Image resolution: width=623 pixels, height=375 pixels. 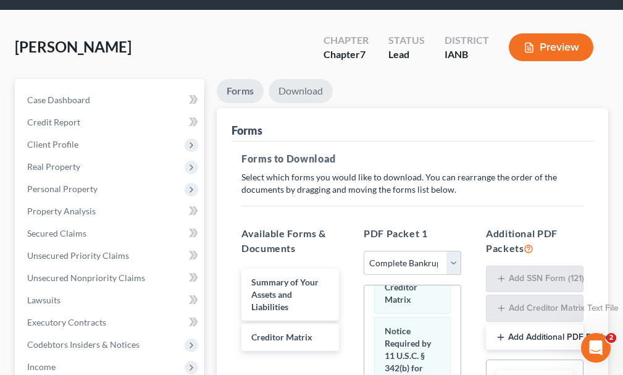 I want to click on span: Creditor Matrix, so click(x=282, y=336).